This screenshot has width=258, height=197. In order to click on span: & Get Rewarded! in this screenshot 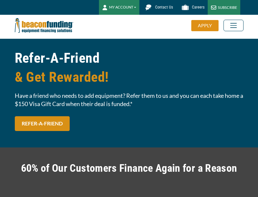, I will do `click(129, 77)`.